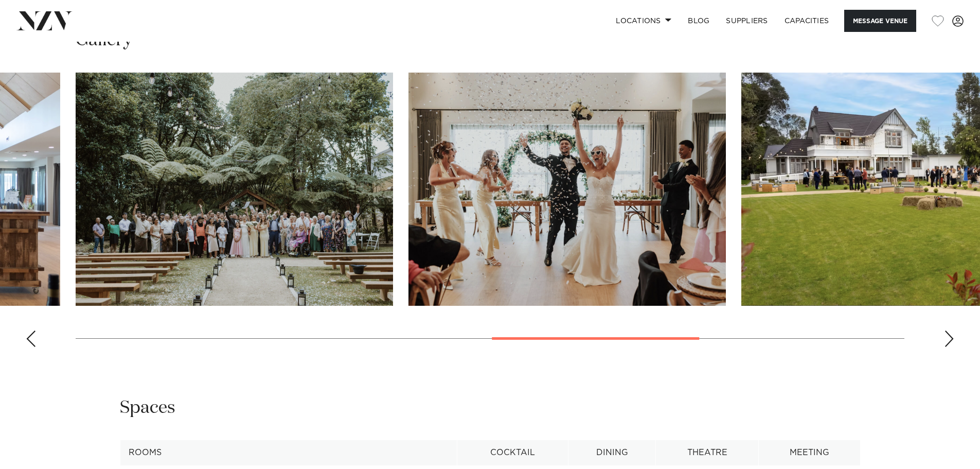 This screenshot has width=980, height=469. What do you see at coordinates (611, 453) in the screenshot?
I see `th: Dining` at bounding box center [611, 453].